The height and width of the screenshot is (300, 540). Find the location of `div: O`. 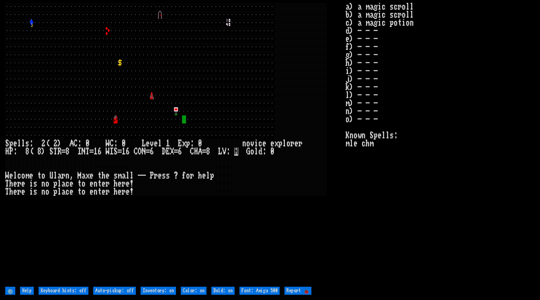

div: O is located at coordinates (140, 152).